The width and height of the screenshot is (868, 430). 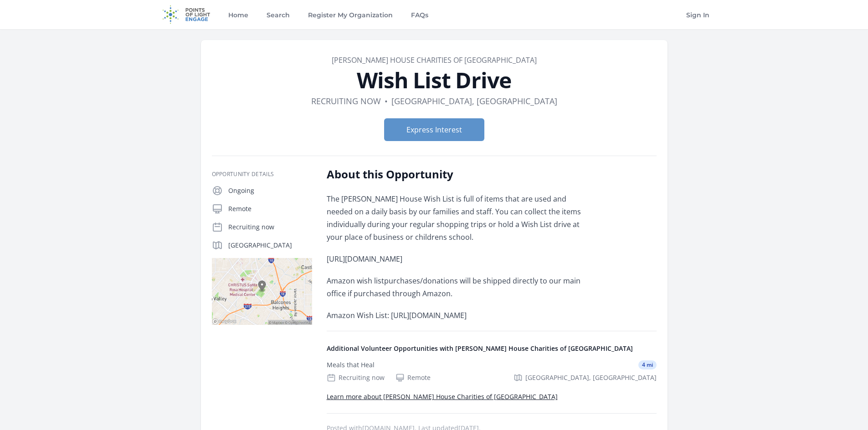 What do you see at coordinates (270, 191) in the screenshot?
I see `p: Ongoing` at bounding box center [270, 191].